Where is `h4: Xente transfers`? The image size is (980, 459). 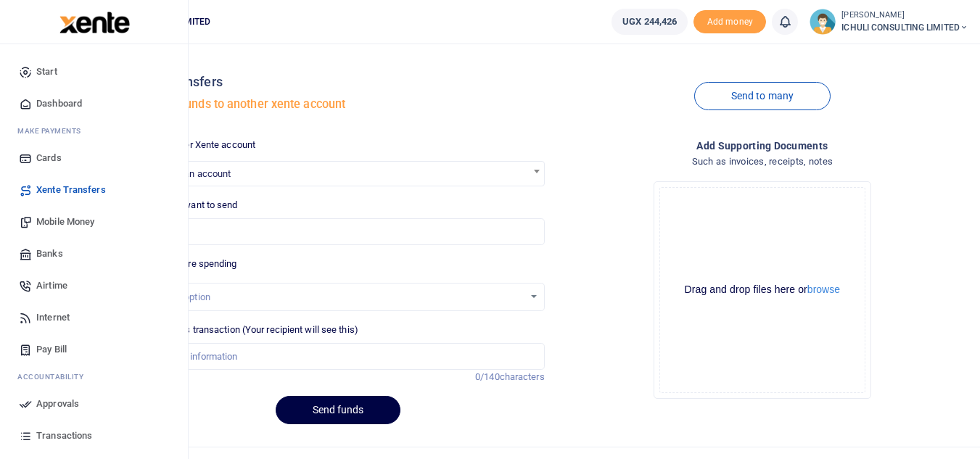
h4: Xente transfers is located at coordinates (338, 82).